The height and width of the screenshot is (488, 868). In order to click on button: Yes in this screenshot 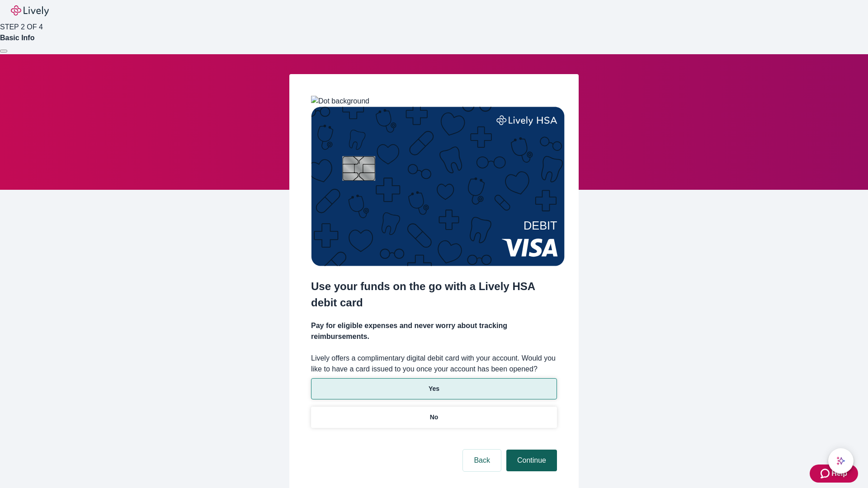, I will do `click(434, 388)`.